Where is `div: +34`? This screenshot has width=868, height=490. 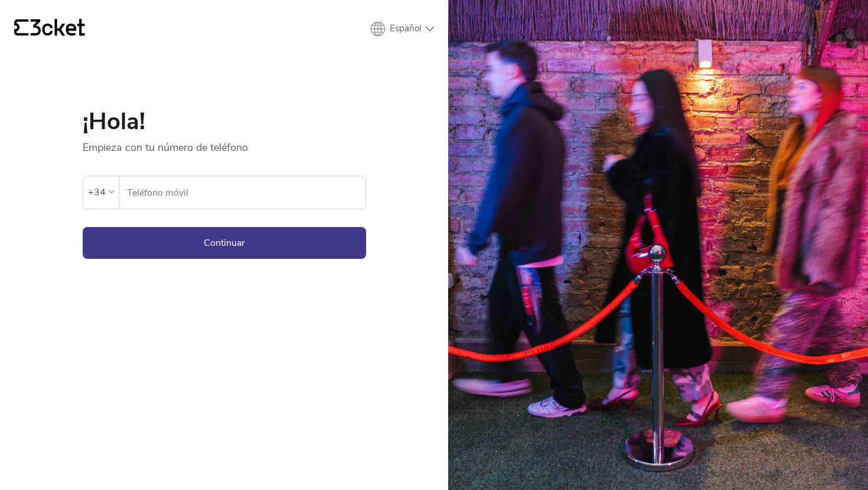
div: +34 is located at coordinates (97, 192).